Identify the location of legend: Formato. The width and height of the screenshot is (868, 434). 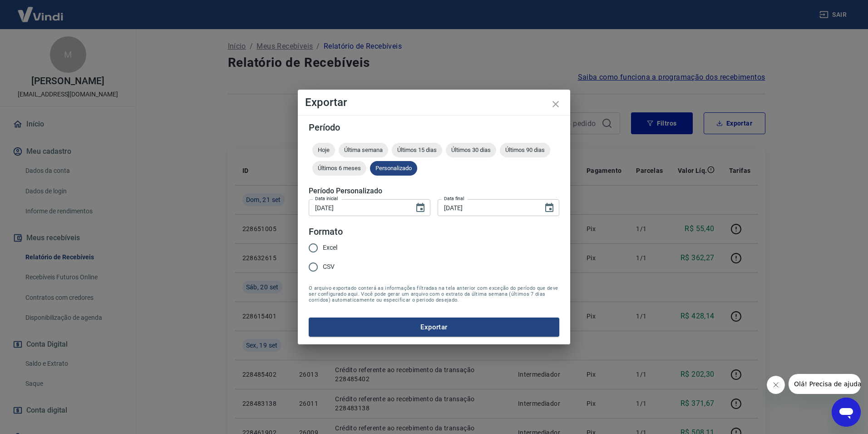
(325, 231).